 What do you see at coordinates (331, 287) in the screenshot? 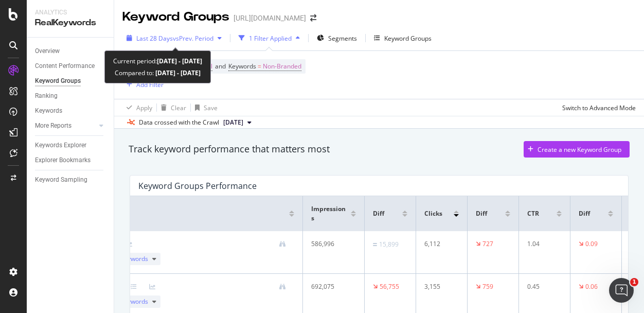
I see `div: 692,075` at bounding box center [331, 287].